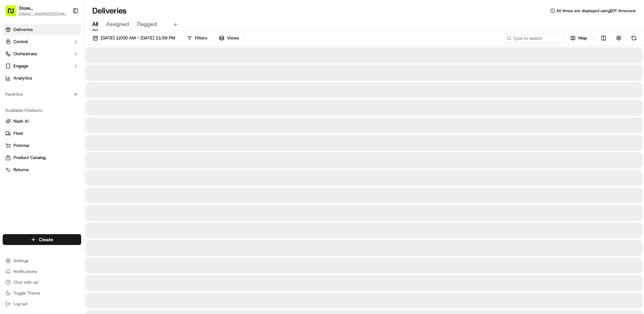 The height and width of the screenshot is (314, 644). I want to click on span: Fleet, so click(18, 134).